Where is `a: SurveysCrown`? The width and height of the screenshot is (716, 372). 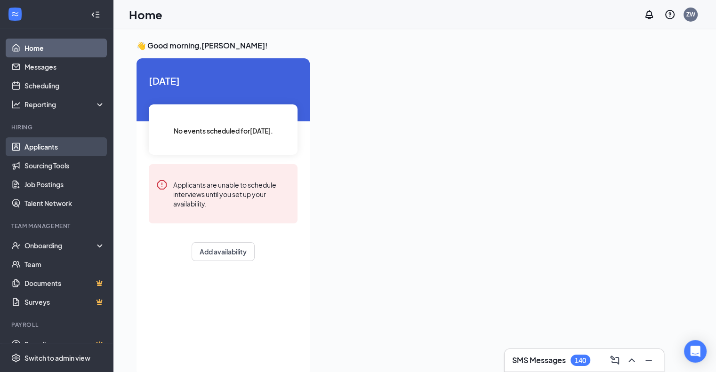
a: SurveysCrown is located at coordinates (65, 302).